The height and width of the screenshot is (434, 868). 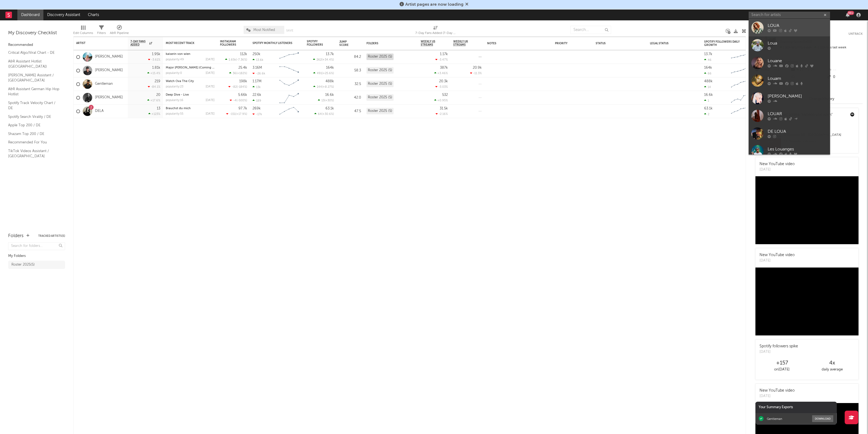 I want to click on div: 1.95k, so click(x=156, y=54).